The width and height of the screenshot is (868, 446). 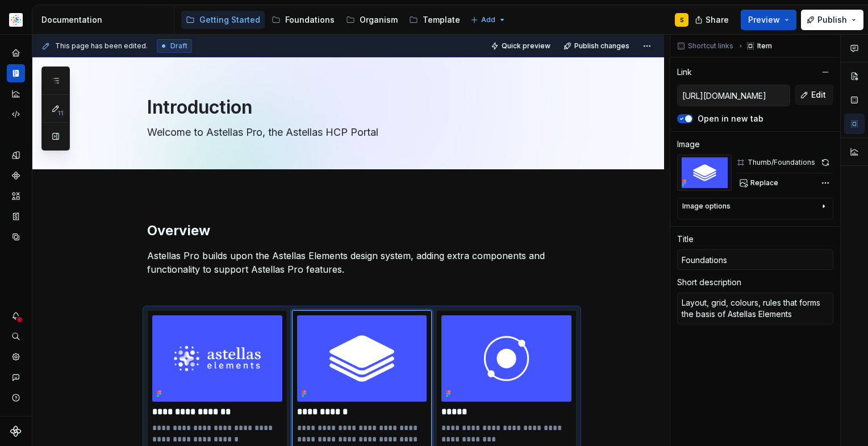 I want to click on span: Publish, so click(x=832, y=20).